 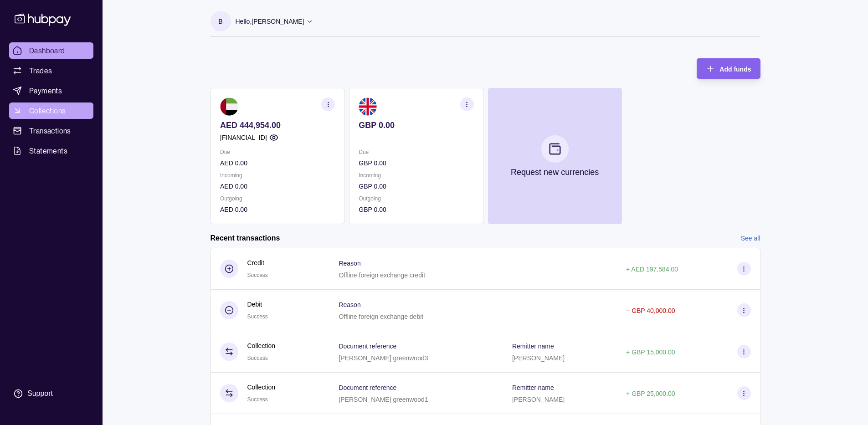 What do you see at coordinates (220, 22) in the screenshot?
I see `p: B` at bounding box center [220, 22].